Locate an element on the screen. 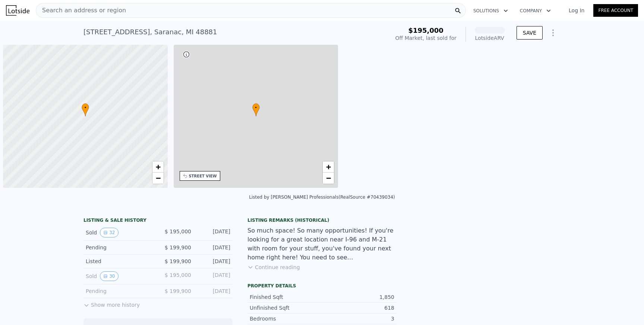 This screenshot has height=325, width=644. span: $195,000 is located at coordinates (426, 30).